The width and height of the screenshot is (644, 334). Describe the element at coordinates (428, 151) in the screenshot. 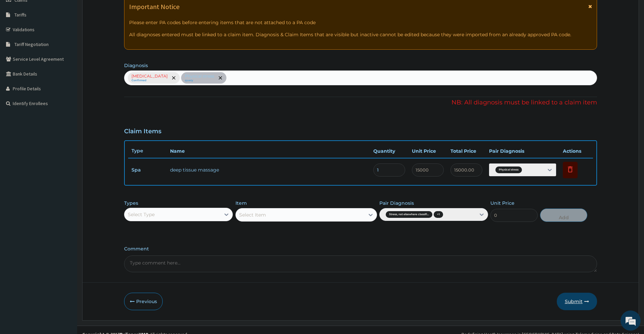

I see `th: Unit Price` at that location.